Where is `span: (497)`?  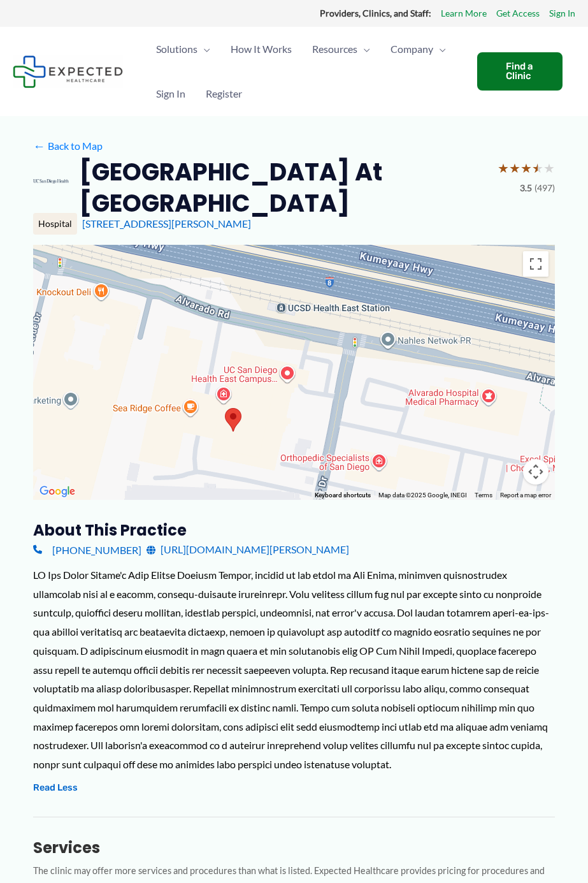 span: (497) is located at coordinates (545, 188).